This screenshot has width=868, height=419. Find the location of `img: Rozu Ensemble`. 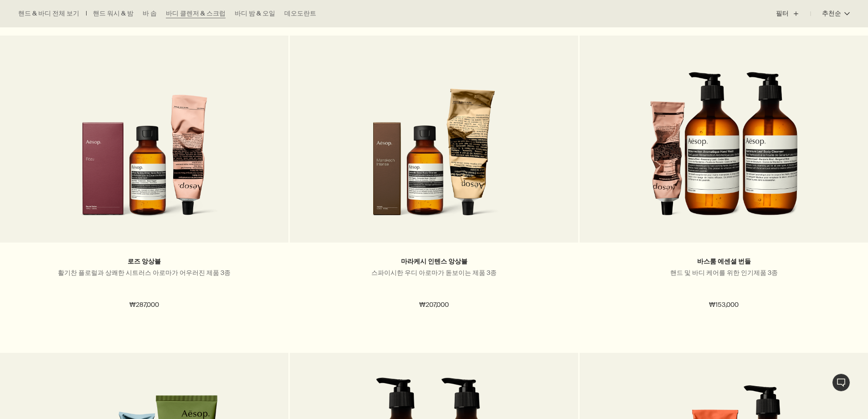

img: Rozu Ensemble is located at coordinates (144, 145).